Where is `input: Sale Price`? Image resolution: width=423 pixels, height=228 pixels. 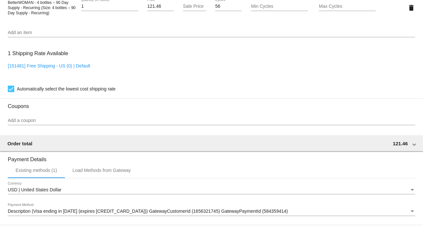 input: Sale Price is located at coordinates (195, 6).